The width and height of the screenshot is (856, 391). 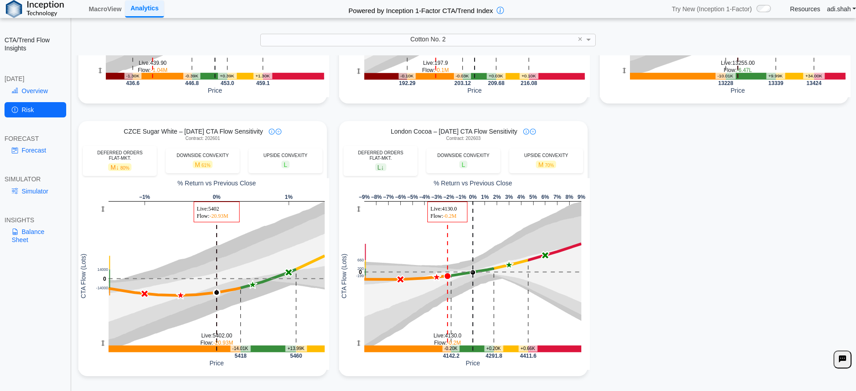 What do you see at coordinates (805, 9) in the screenshot?
I see `a: Resources` at bounding box center [805, 9].